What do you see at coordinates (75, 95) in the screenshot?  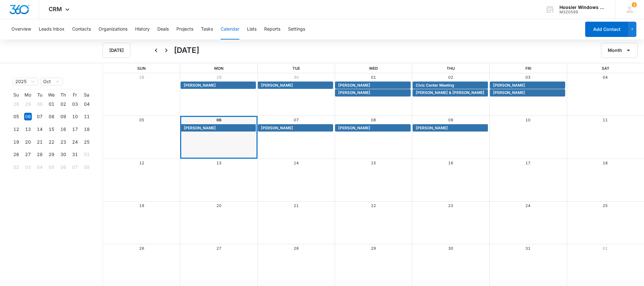 I see `th: Fr` at bounding box center [75, 95].